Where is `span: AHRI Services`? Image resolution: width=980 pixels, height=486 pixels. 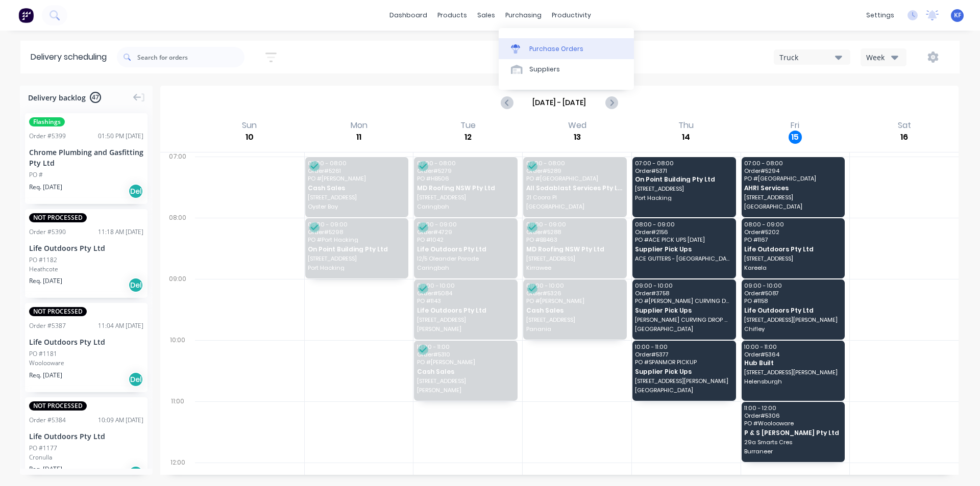
span: AHRI Services is located at coordinates (792, 187).